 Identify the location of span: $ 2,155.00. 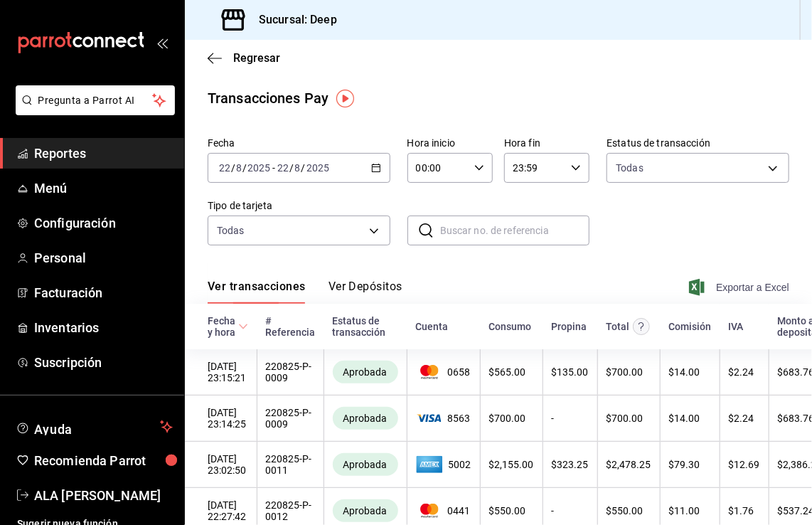
(512, 464).